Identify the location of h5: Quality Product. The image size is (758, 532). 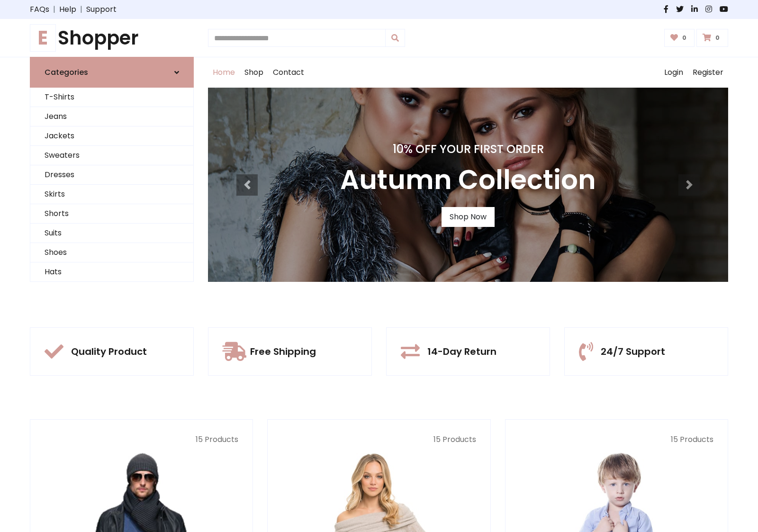
(109, 351).